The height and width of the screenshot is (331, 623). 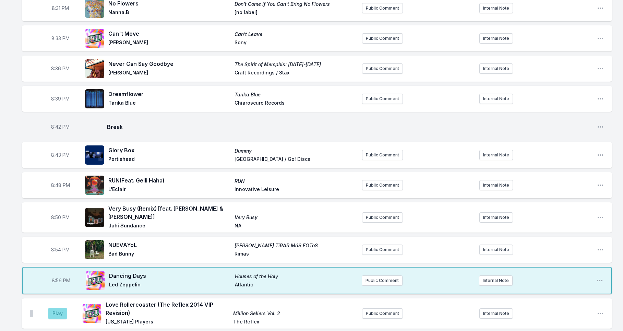 What do you see at coordinates (32, 313) in the screenshot?
I see `img: Drag Handle` at bounding box center [32, 313].